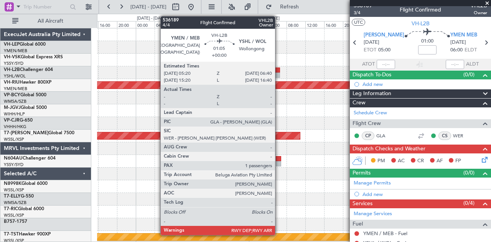 The image size is (491, 242). I want to click on a: VH-LEPGlobal 6000, so click(25, 45).